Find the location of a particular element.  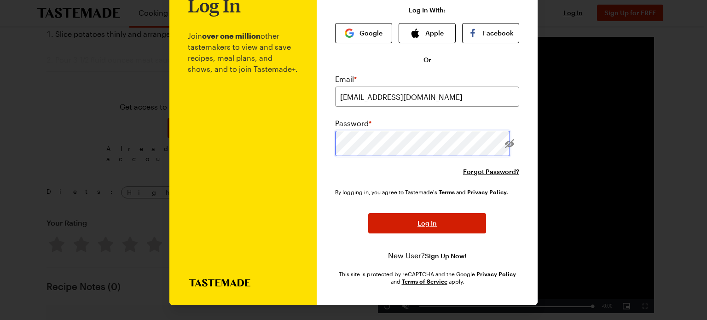

label: Email is located at coordinates (346, 79).